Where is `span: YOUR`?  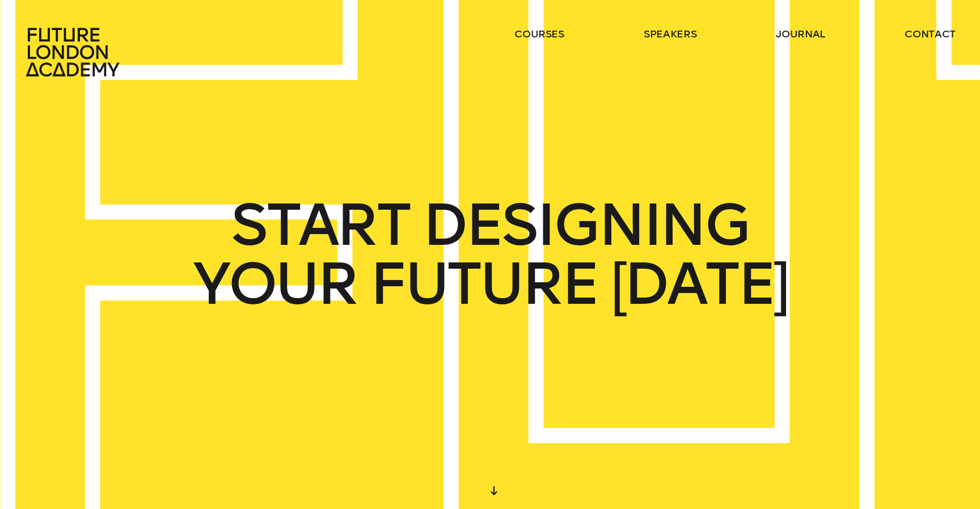 span: YOUR is located at coordinates (274, 284).